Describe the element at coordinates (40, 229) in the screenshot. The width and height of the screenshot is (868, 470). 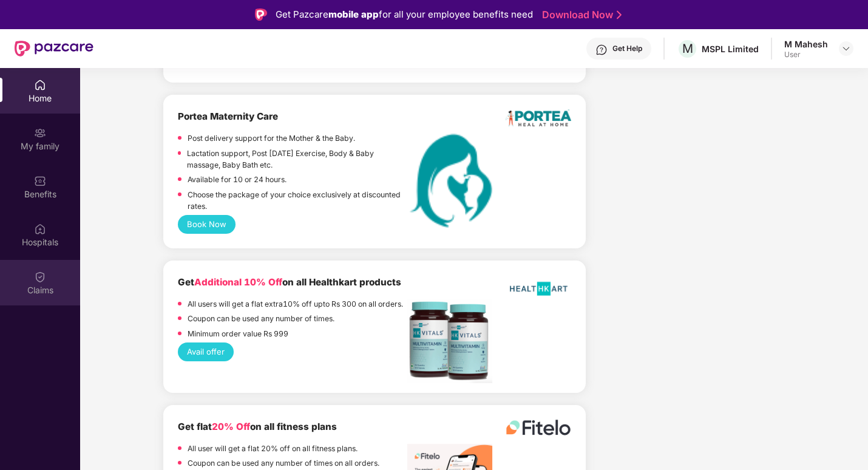
I see `img: svg+xml;base64,PHN2ZyBpZD0iSG9zcGl0YWxzIiB4bWxucz0iaHR0cDovL3d3dy53My5vcmcvMjAwMC9zdmciIHdpZHRoPS...` at that location.